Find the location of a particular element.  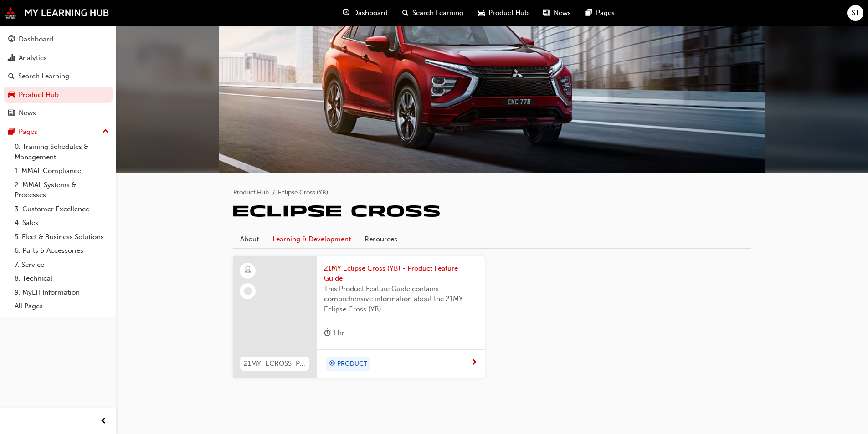

a: guage-iconDashboard is located at coordinates (366, 13).